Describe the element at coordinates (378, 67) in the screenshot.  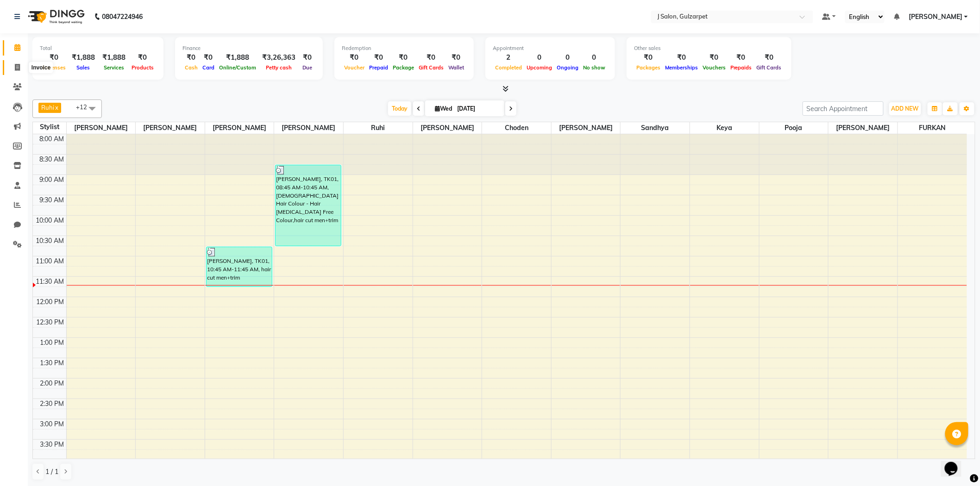
I see `span: Prepaid` at that location.